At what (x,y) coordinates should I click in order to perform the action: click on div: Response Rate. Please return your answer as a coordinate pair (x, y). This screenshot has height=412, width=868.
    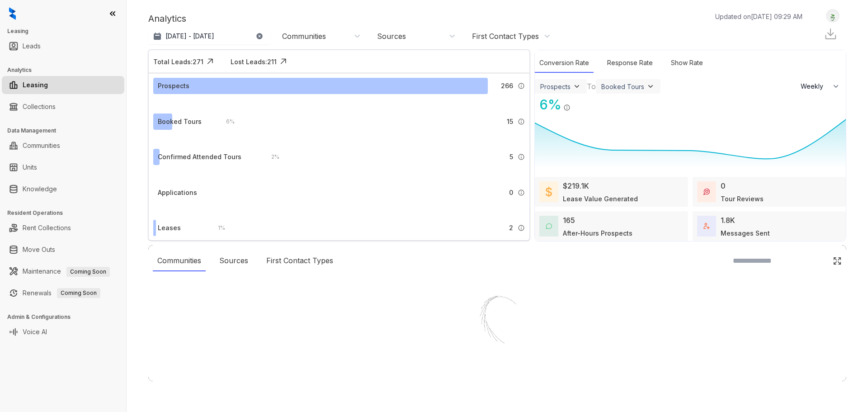
    Looking at the image, I should click on (630, 63).